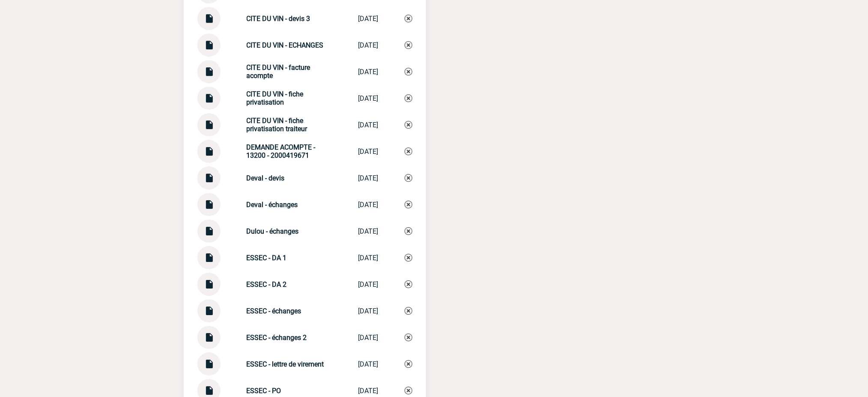 This screenshot has height=397, width=868. What do you see at coordinates (273, 205) in the screenshot?
I see `strong: Deval - échanges` at bounding box center [273, 205].